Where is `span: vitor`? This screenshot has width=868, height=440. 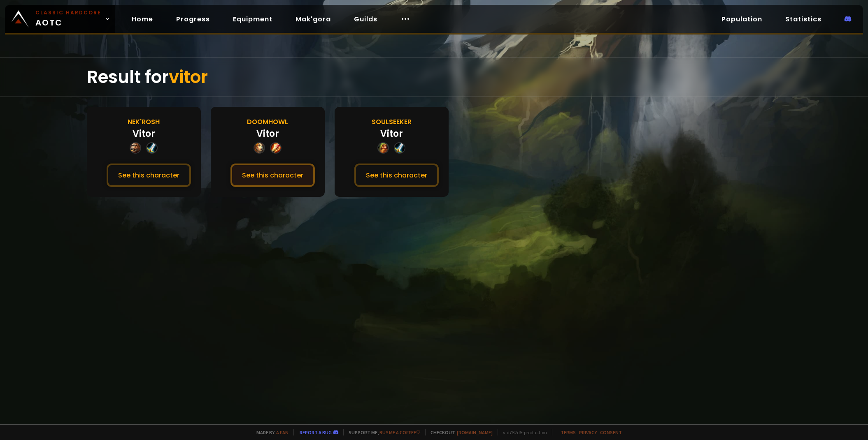 span: vitor is located at coordinates (188, 77).